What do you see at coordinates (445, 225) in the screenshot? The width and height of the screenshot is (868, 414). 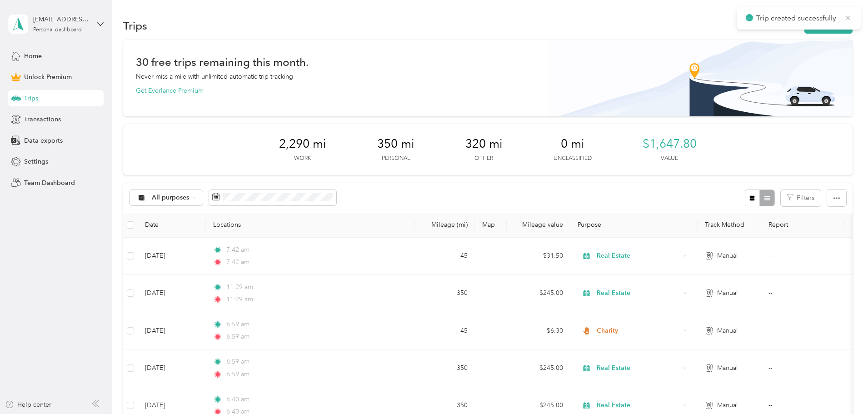 I see `th: Mileage (mi)` at bounding box center [445, 225].